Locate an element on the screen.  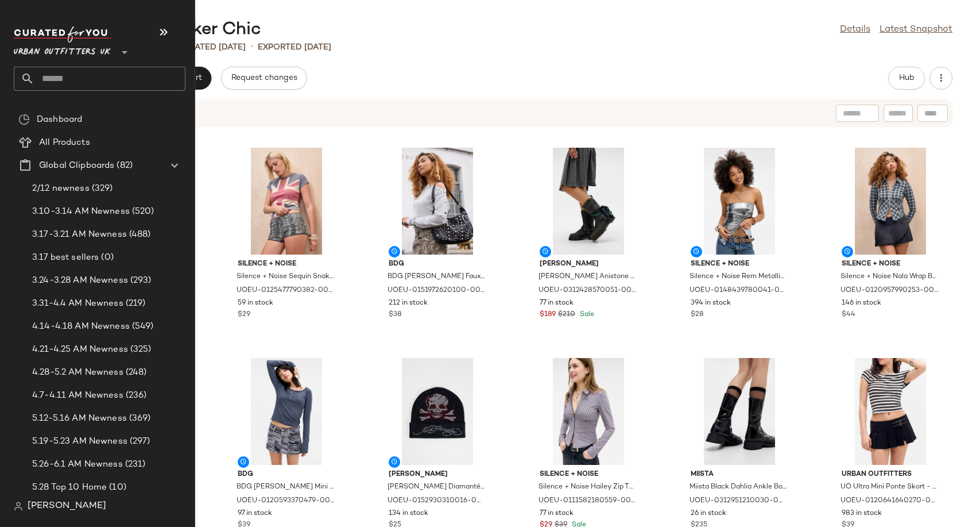
span: 4.14-4.18 AM Newness is located at coordinates (81, 326).